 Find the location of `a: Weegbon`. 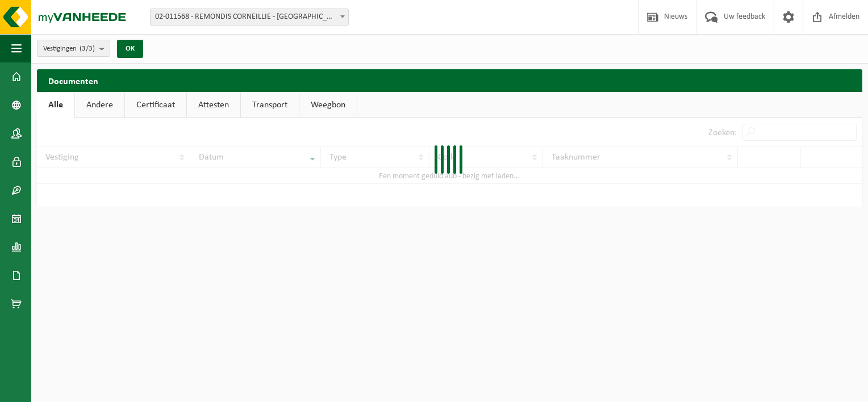

a: Weegbon is located at coordinates (328, 105).